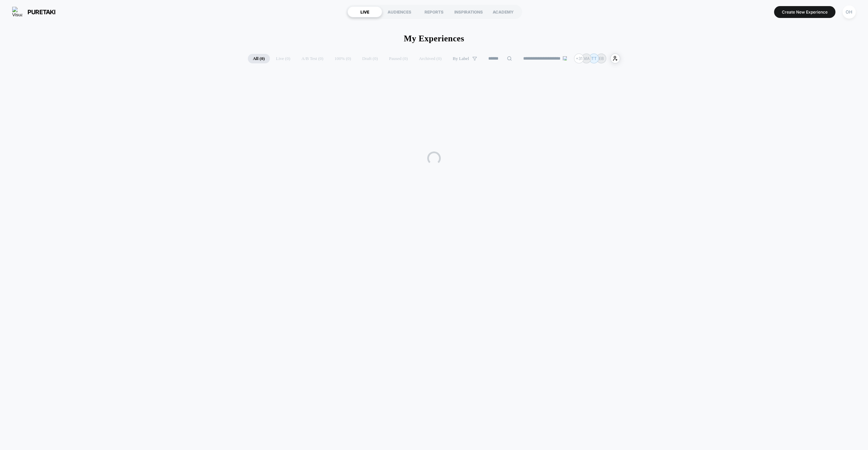 The image size is (868, 450). What do you see at coordinates (258, 59) in the screenshot?
I see `span: All ( 0 )` at bounding box center [258, 59].